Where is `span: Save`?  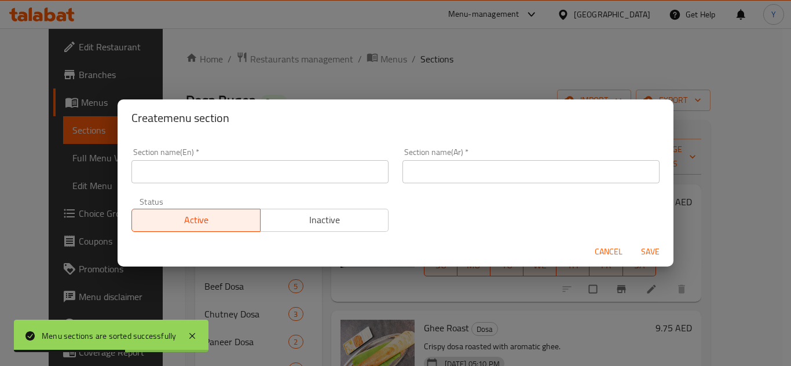 span: Save is located at coordinates (650, 252).